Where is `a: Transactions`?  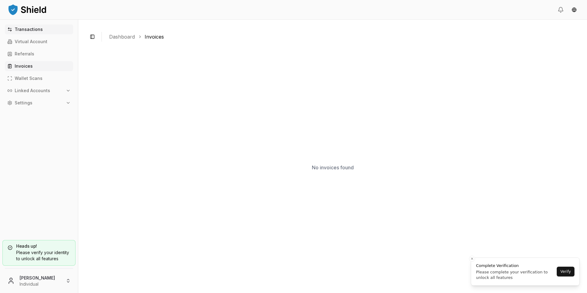
a: Transactions is located at coordinates (39, 29).